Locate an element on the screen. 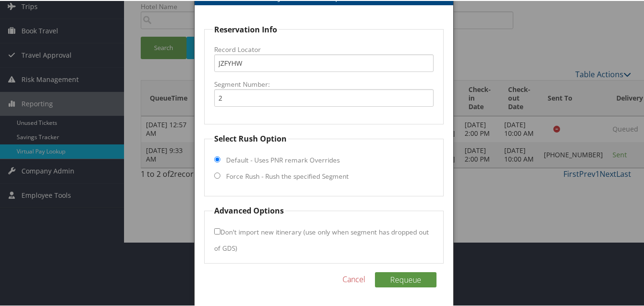 This screenshot has width=644, height=306. input: Don't import new itinerary (use only when segment has dropped out of GDS) is located at coordinates (217, 230).